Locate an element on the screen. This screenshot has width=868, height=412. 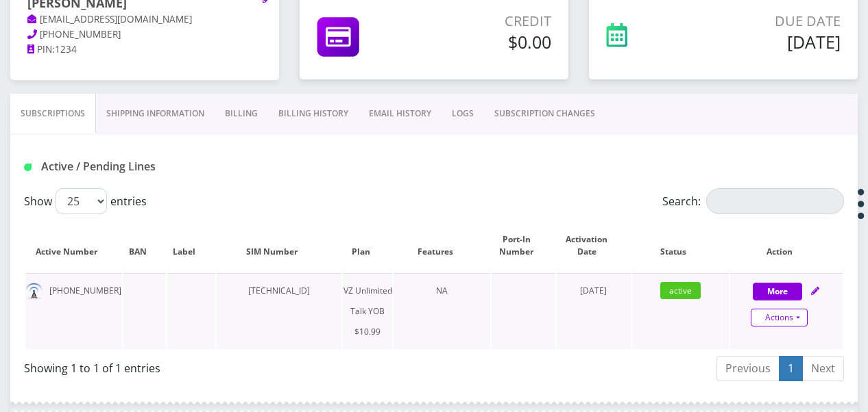
th: Plan: activate to sort column ascending is located at coordinates (368, 246).